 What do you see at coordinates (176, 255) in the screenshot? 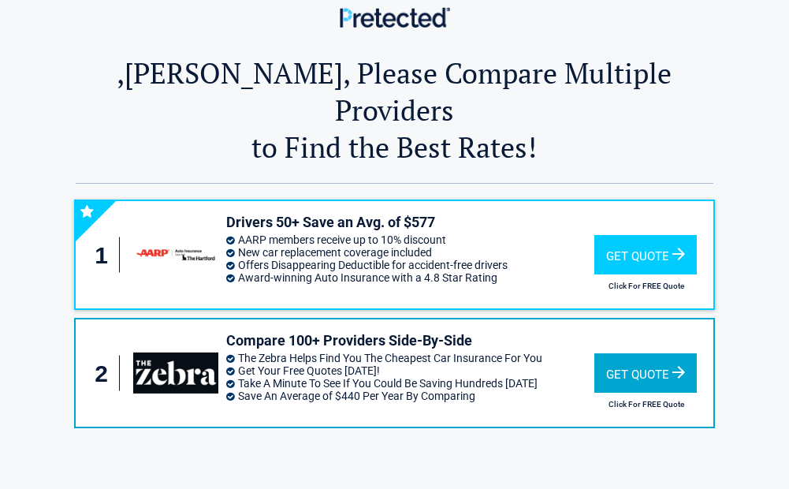
I see `img: thehartford's logo` at bounding box center [176, 255].